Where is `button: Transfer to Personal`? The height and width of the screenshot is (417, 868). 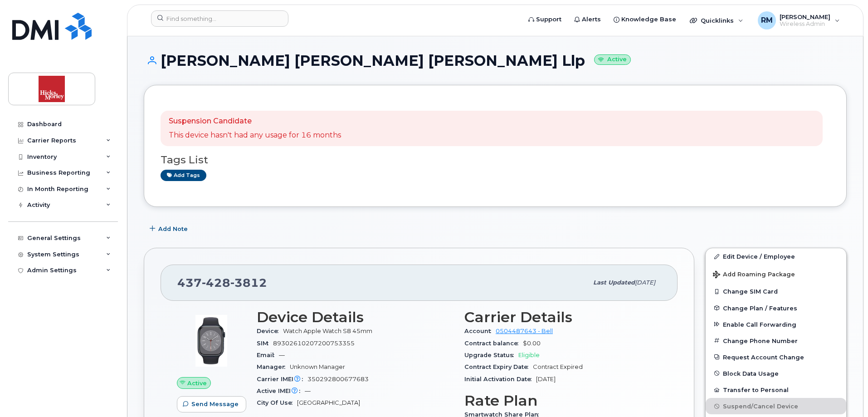
button: Transfer to Personal is located at coordinates (776, 389).